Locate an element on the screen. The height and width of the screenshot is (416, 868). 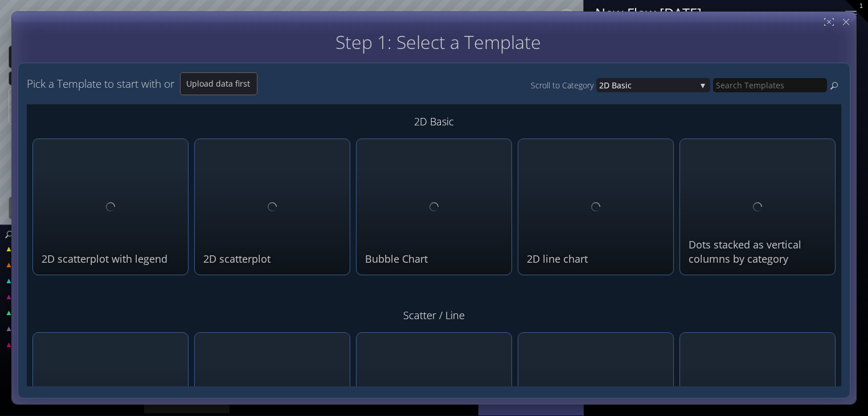
div: Bubble Chart is located at coordinates (435, 259).